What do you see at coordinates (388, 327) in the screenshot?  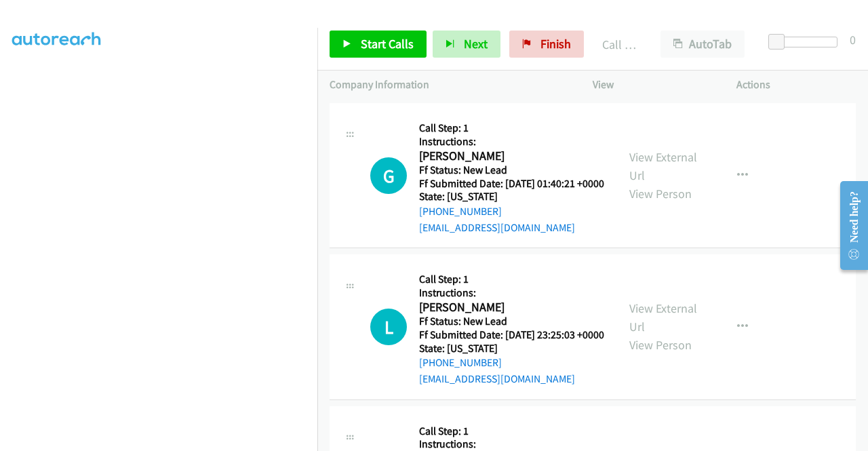 I see `h1: L` at bounding box center [388, 327].